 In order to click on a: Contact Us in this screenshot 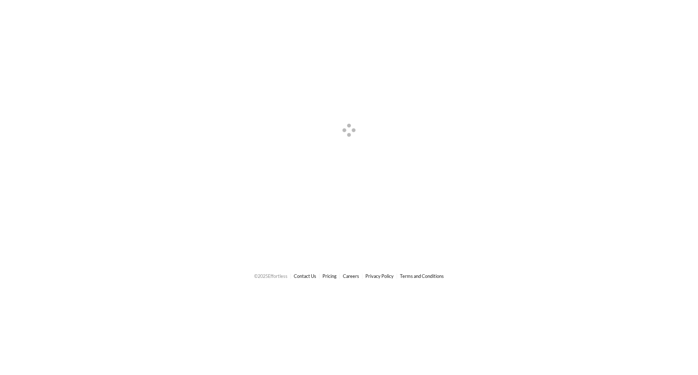, I will do `click(305, 276)`.